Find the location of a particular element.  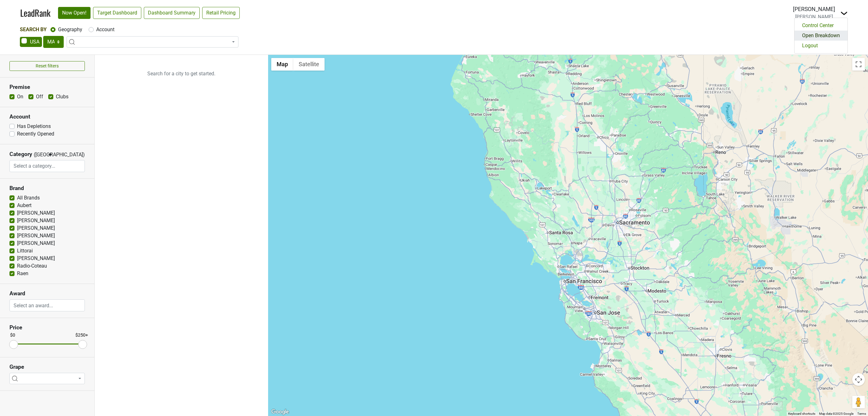

a: Logout is located at coordinates (821, 46).